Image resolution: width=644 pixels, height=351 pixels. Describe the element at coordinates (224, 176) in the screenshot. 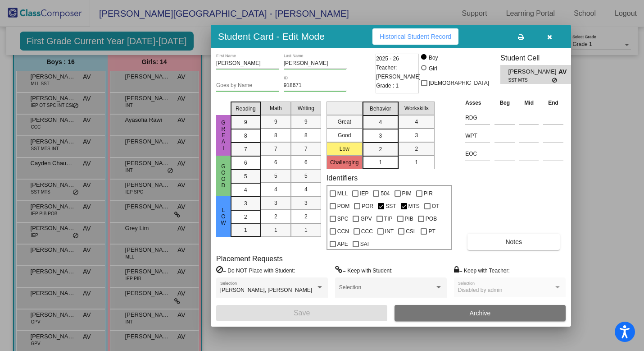

I see `span: Good` at that location.